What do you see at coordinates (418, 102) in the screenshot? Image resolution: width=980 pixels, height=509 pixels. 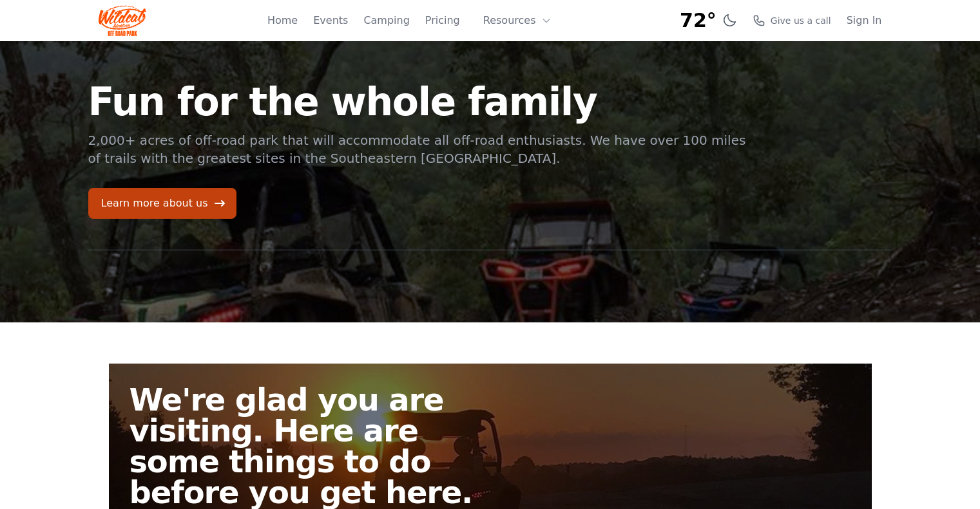 I see `h1: Fun for the whole family` at bounding box center [418, 102].